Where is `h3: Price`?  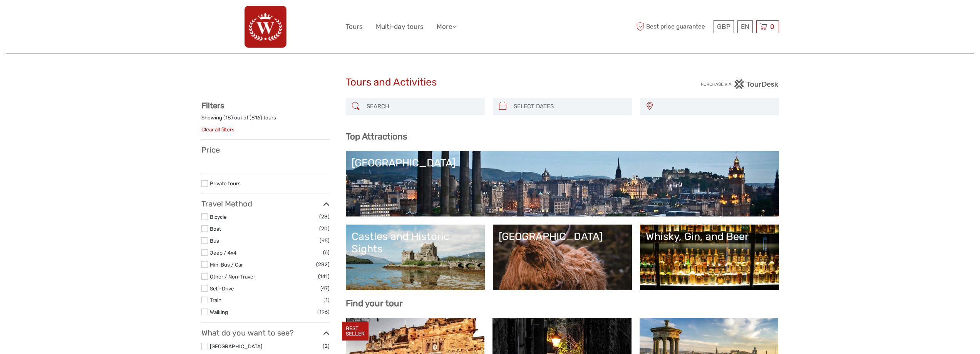 h3: Price is located at coordinates (266, 150).